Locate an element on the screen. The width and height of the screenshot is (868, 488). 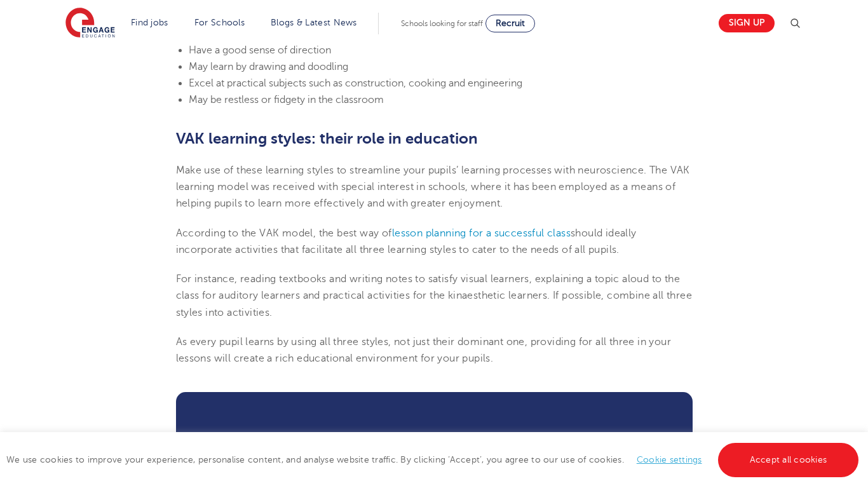
a: Find jobs is located at coordinates (149, 22).